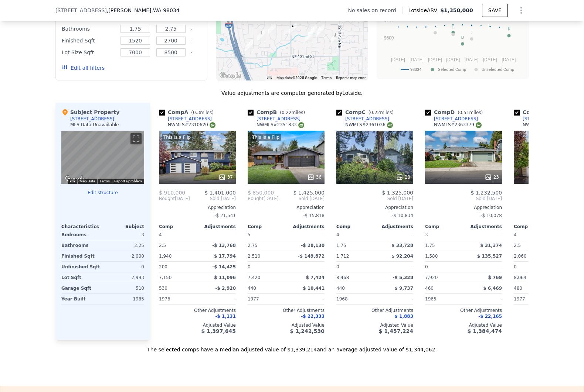 Image resolution: width=584 pixels, height=392 pixels. I want to click on div: 0, so click(124, 267).